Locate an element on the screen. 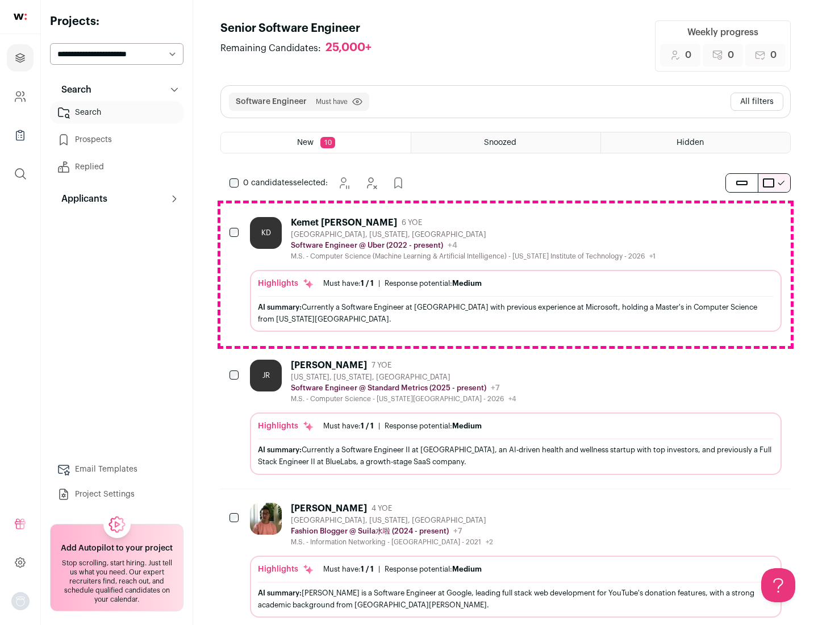  a: Company and ATS Settings is located at coordinates (20, 97).